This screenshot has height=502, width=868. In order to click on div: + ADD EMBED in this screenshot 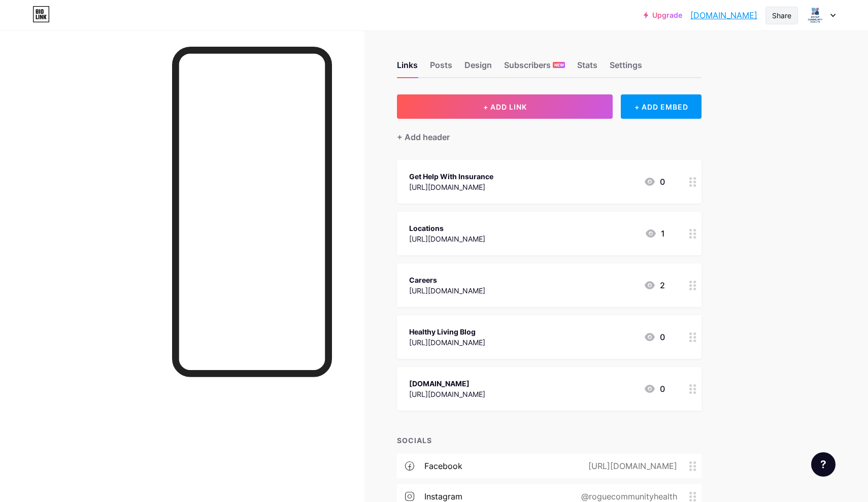, I will do `click(661, 106)`.